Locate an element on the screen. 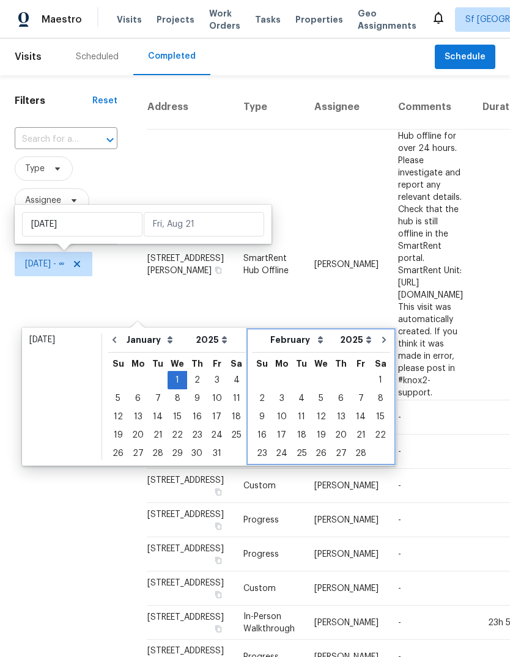 This screenshot has height=657, width=510. div: Tue Feb 11 2025 is located at coordinates (302, 417).